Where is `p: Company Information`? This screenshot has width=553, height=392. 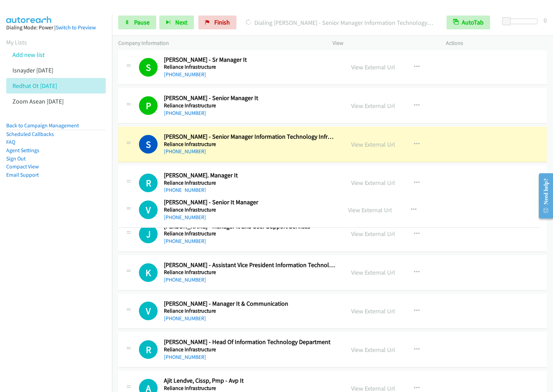 p: Company Information is located at coordinates (219, 43).